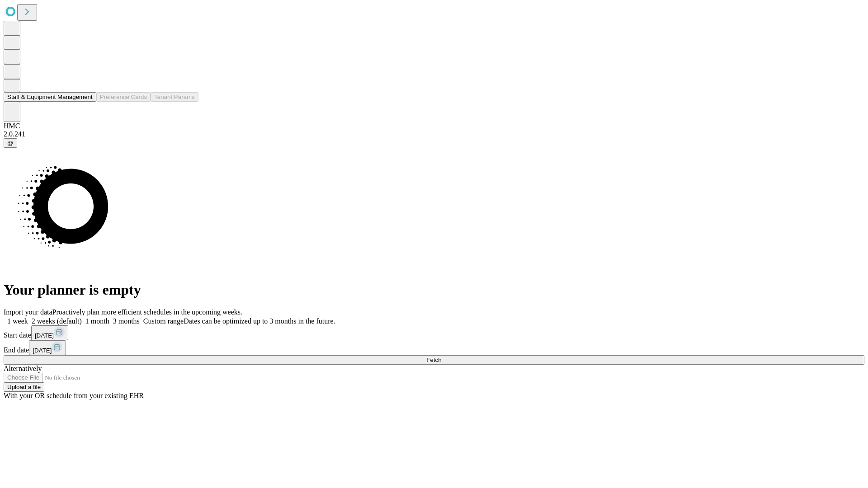  Describe the element at coordinates (123, 97) in the screenshot. I see `button: Preference Cards` at that location.